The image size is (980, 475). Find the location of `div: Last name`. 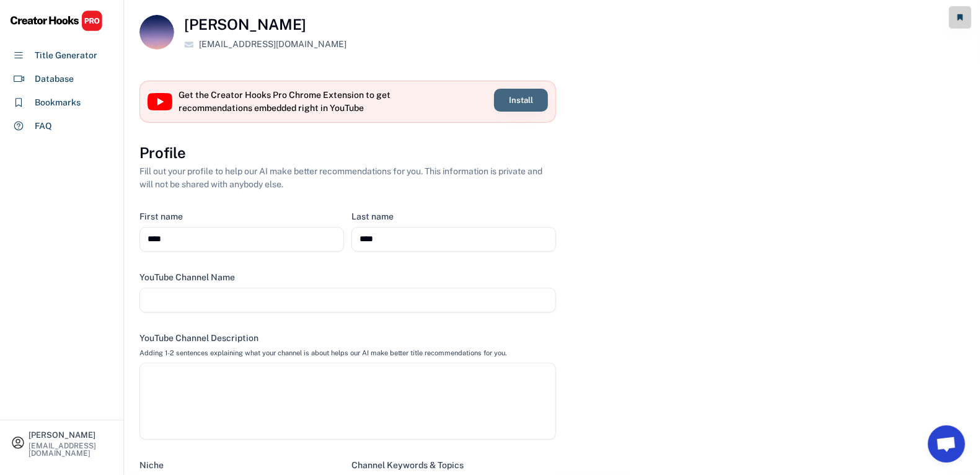

div: Last name is located at coordinates (373, 217).